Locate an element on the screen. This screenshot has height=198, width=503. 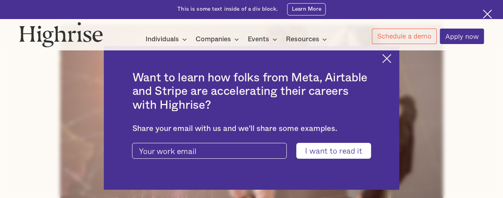
div: This is some text inside of a div block. is located at coordinates (227, 9).